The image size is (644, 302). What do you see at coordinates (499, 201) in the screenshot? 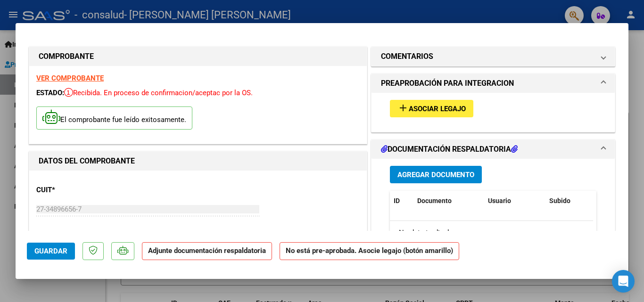
I see `span: Usuario` at bounding box center [499, 201].